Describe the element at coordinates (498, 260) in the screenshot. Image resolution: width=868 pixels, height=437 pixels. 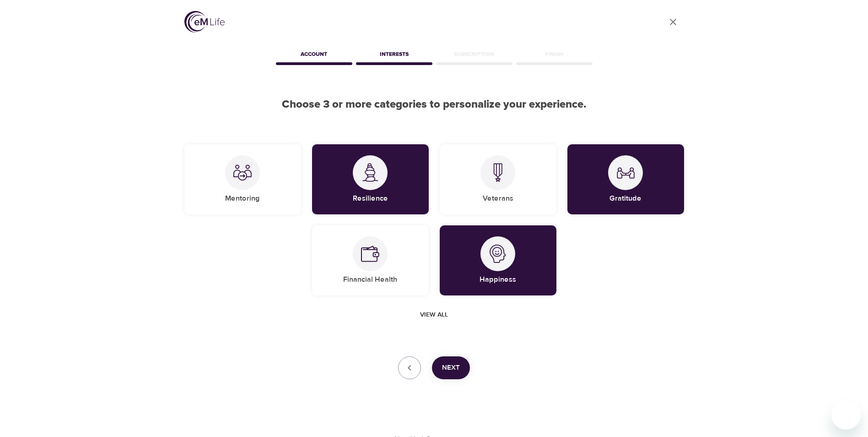
I see `div: HappinessHappiness` at that location.